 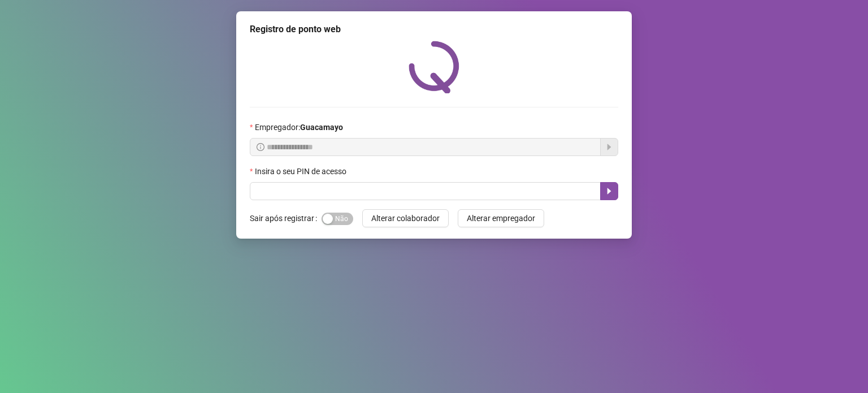 What do you see at coordinates (302, 171) in the screenshot?
I see `label: Insira o seu PIN de acesso` at bounding box center [302, 171].